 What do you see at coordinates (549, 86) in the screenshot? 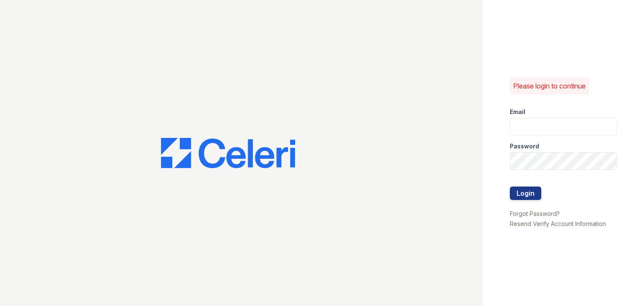
I see `p: Please login to continue` at bounding box center [549, 86].